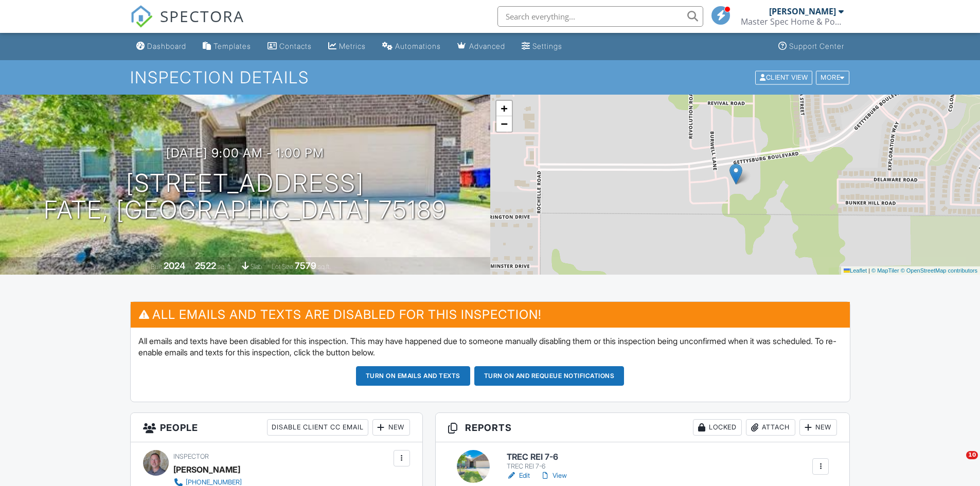 This screenshot has width=980, height=486. What do you see at coordinates (141, 16) in the screenshot?
I see `img: The Best Home Inspection Software - Spectora` at bounding box center [141, 16].